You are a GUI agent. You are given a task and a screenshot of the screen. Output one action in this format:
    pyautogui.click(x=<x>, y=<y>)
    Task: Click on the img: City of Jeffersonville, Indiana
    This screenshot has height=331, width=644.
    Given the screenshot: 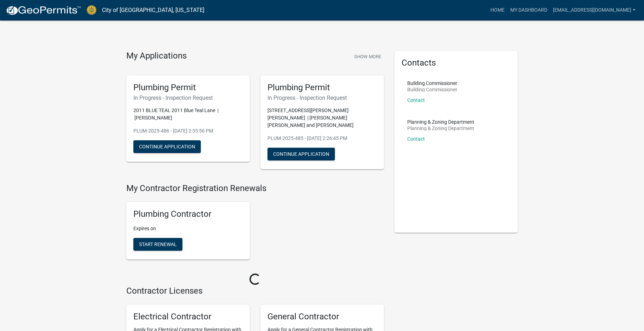 What is the action you would take?
    pyautogui.click(x=91, y=10)
    